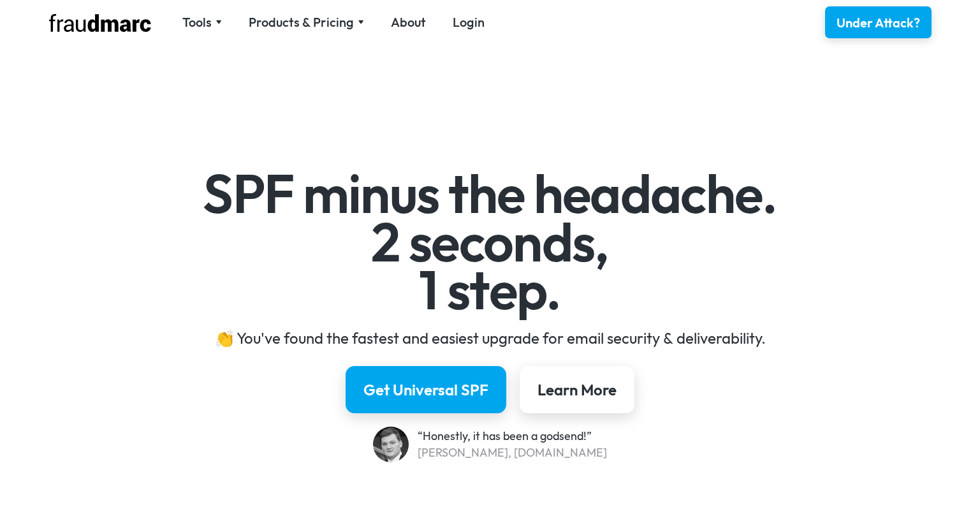  Describe the element at coordinates (577, 390) in the screenshot. I see `a: Learn More` at that location.